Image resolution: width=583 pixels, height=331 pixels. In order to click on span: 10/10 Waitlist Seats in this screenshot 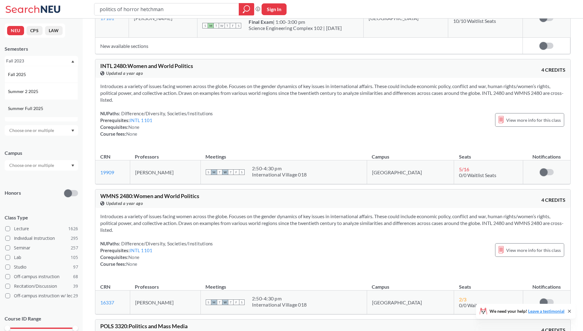, I will do `click(475, 21)`.